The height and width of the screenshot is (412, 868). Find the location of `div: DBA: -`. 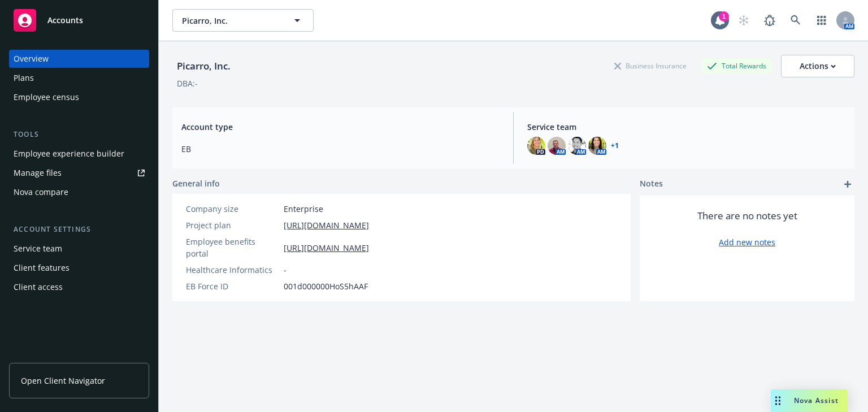

div: DBA: - is located at coordinates (187, 83).